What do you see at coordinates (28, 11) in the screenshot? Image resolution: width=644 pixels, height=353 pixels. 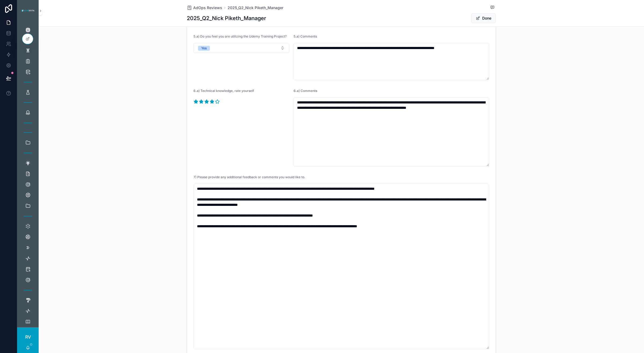 I see `img: App logo` at bounding box center [28, 11].